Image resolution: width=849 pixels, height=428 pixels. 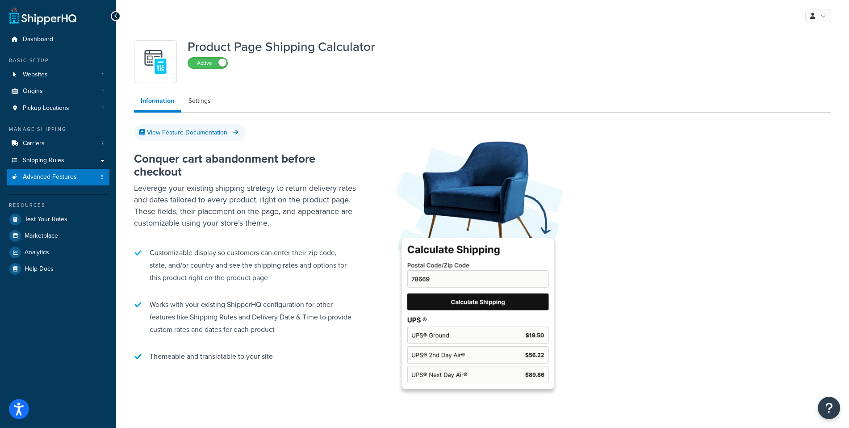 What do you see at coordinates (58, 160) in the screenshot?
I see `li: Shipping Rules` at bounding box center [58, 160].